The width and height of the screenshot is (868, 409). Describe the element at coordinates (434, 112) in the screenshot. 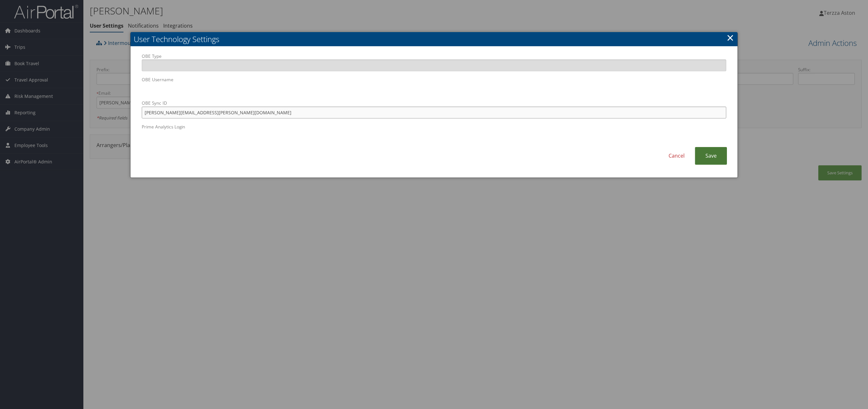

I see `input: OBE Sync ID` at that location.